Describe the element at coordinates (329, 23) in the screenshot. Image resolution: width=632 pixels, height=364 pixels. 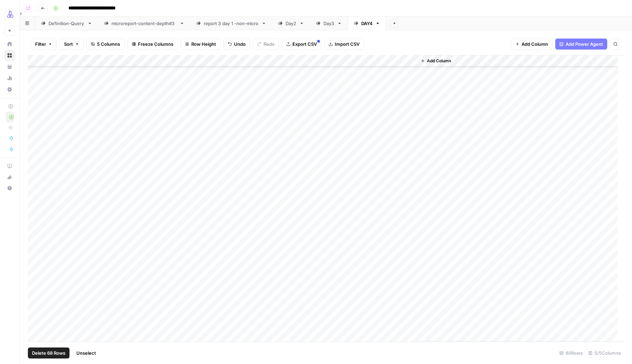
I see `div: Day3` at that location.